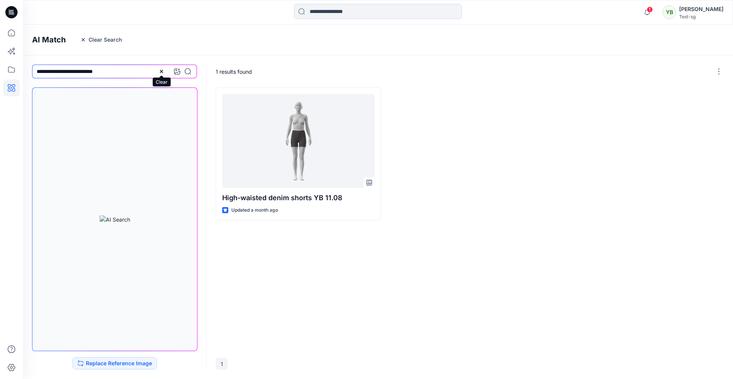 The width and height of the screenshot is (733, 379). Describe the element at coordinates (669, 12) in the screenshot. I see `div: YB` at that location.